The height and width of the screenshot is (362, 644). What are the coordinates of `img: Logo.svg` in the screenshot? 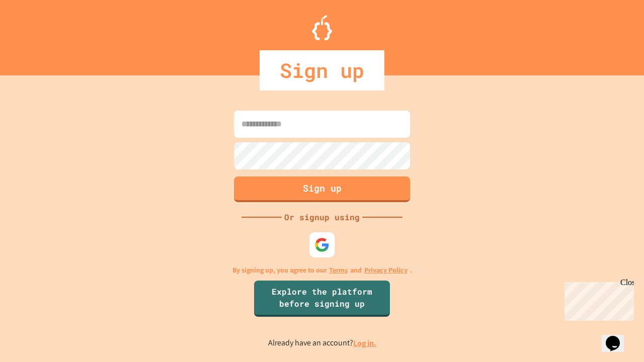 It's located at (322, 27).